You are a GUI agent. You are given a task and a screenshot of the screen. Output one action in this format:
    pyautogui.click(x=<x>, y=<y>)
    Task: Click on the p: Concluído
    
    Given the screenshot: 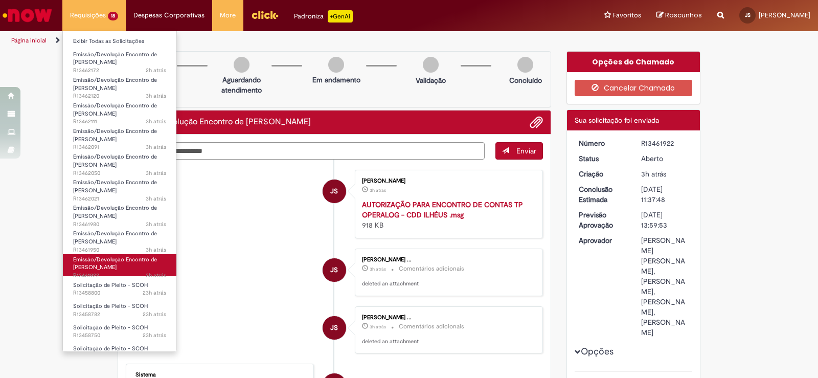 What is the action you would take?
    pyautogui.click(x=525, y=80)
    